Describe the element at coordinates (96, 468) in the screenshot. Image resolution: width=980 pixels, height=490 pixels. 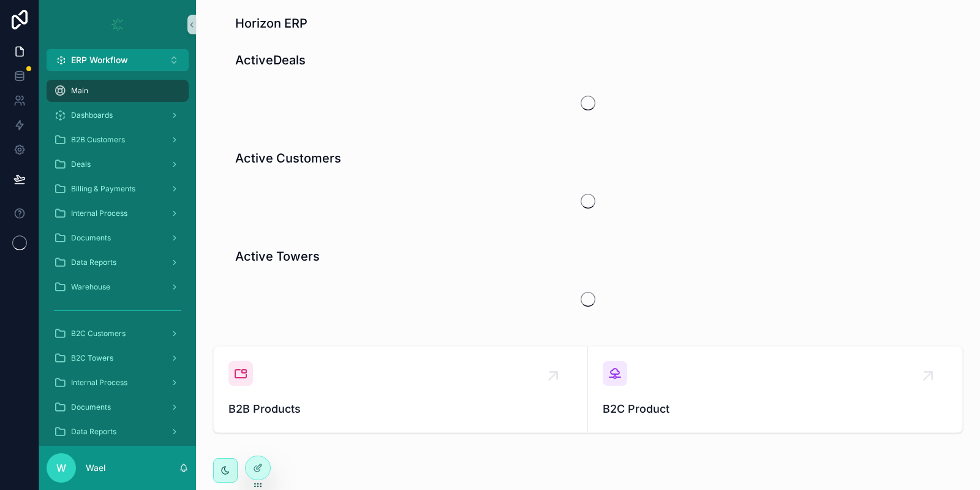
I see `p: Wael` at that location.